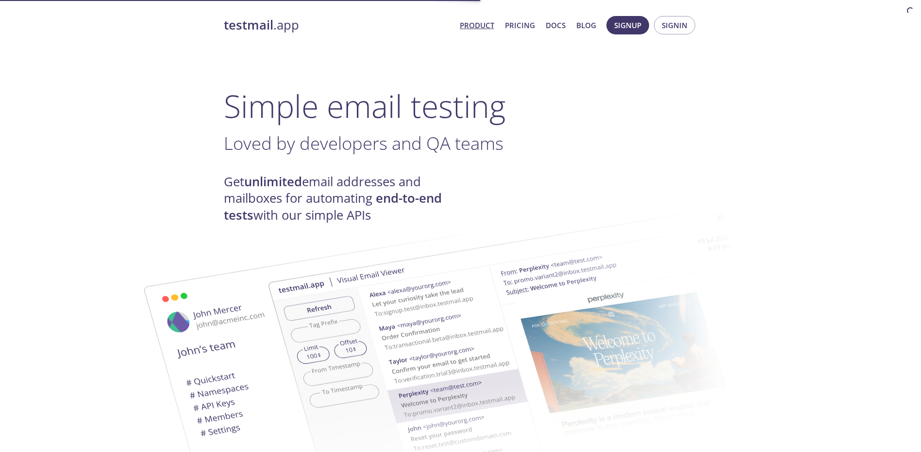 The image size is (921, 452). I want to click on a: Pricing, so click(520, 25).